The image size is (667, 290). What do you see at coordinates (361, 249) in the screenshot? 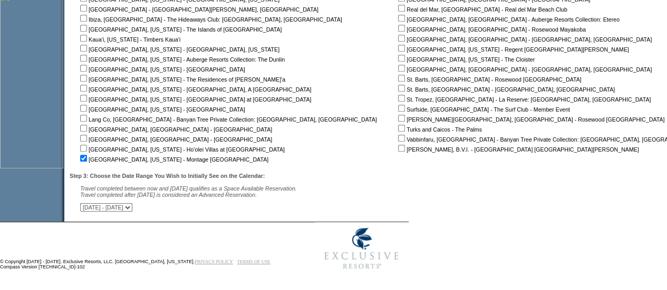
I see `img: Exclusive Resorts` at bounding box center [361, 249].